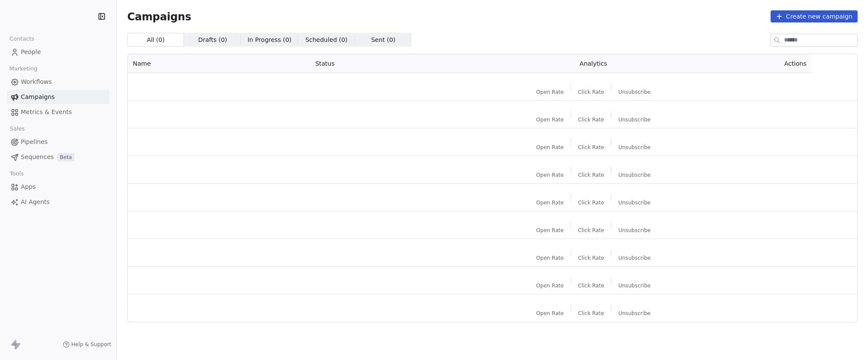 This screenshot has width=868, height=360. Describe the element at coordinates (58, 157) in the screenshot. I see `a: SequencesBeta` at that location.